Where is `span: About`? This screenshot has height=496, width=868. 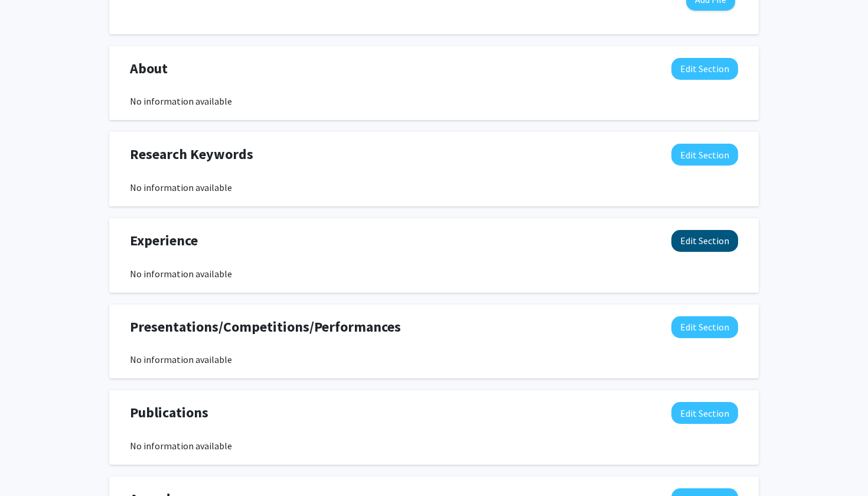 span: About is located at coordinates (148, 68).